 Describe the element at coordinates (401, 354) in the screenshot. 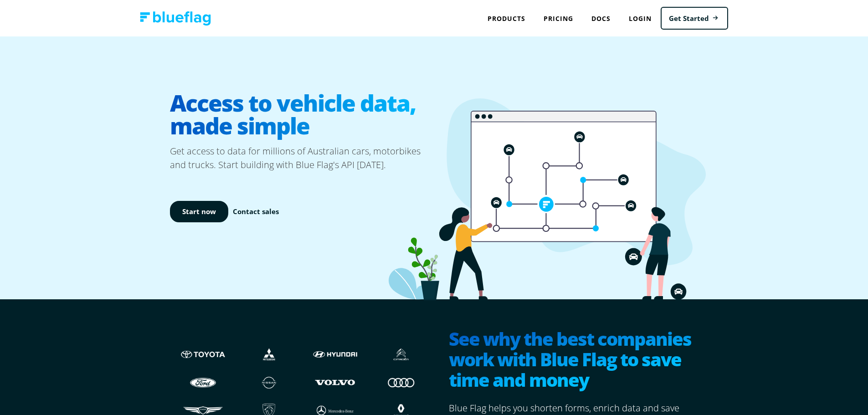

I see `img: Citroen logo` at that location.